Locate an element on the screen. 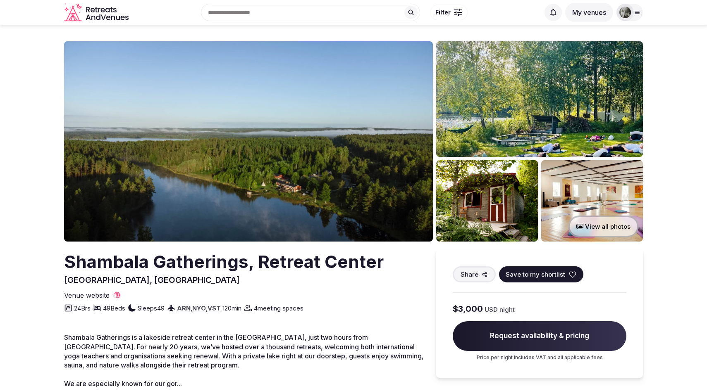  span: USD is located at coordinates (491, 310).